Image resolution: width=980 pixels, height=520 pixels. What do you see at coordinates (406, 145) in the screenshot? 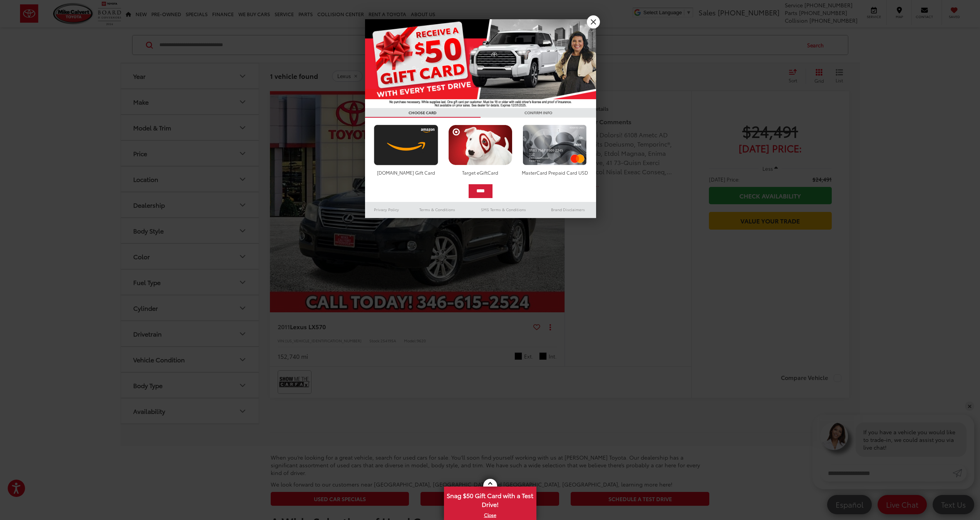
I see `img: amazoncard.png` at bounding box center [406, 145].